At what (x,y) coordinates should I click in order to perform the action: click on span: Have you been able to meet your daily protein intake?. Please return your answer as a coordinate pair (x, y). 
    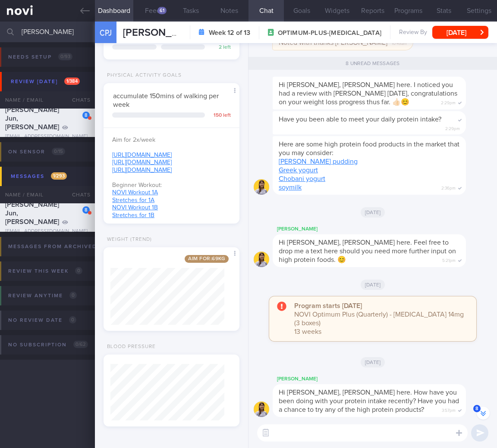
    Looking at the image, I should click on (360, 120).